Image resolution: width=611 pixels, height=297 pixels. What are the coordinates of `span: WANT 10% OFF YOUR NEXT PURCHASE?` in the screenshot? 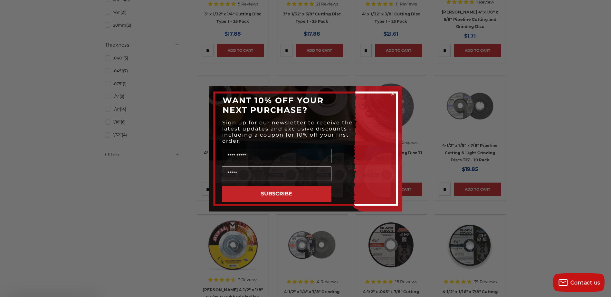 It's located at (273, 105).